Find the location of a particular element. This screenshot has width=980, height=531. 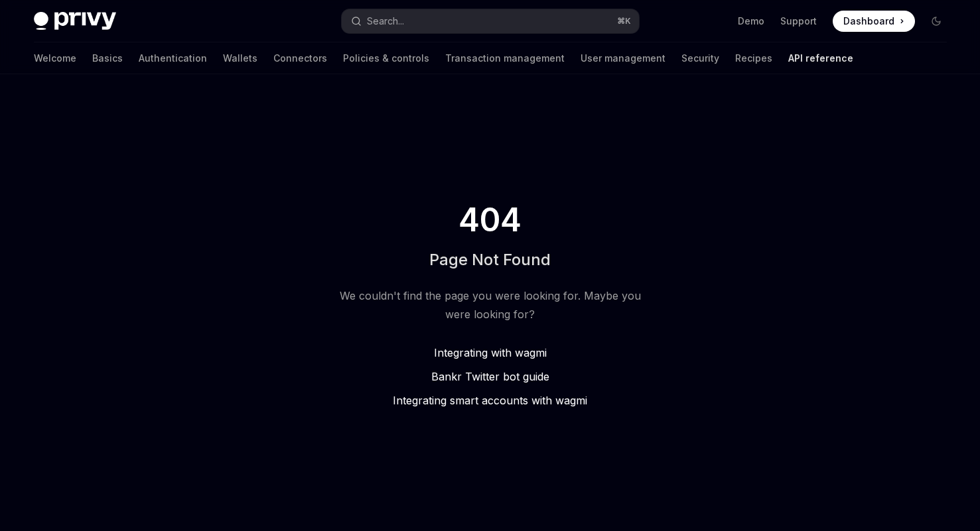

button: Toggle dark mode is located at coordinates (936, 21).